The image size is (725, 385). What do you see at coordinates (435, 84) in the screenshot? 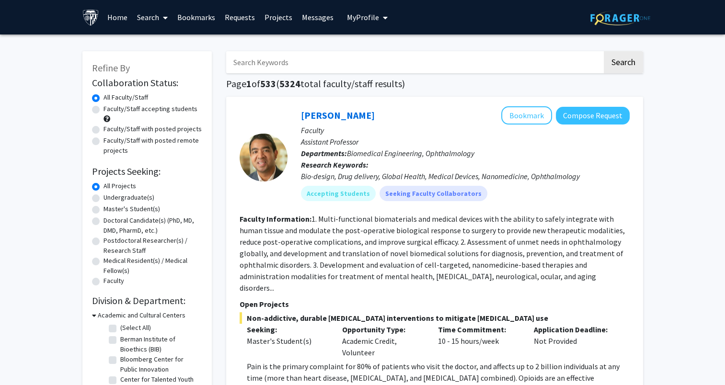
I see `h1: Page of ( total faculty/staff results)` at bounding box center [435, 84].